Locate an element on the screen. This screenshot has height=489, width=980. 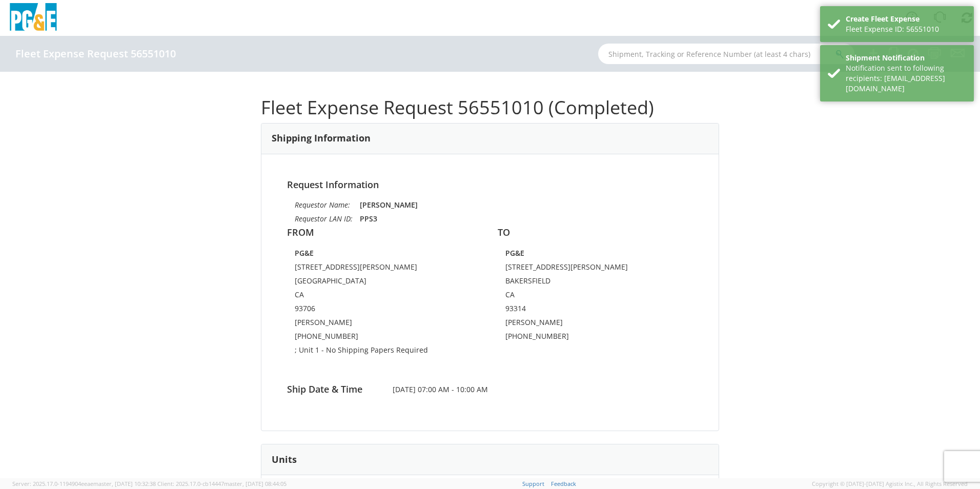
h4: Request Information is located at coordinates (490, 185).